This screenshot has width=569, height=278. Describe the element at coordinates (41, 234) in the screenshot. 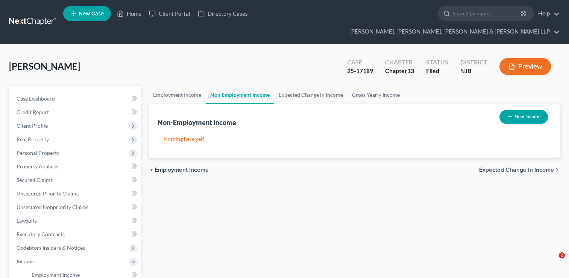

I see `span: Executory Contracts` at that location.